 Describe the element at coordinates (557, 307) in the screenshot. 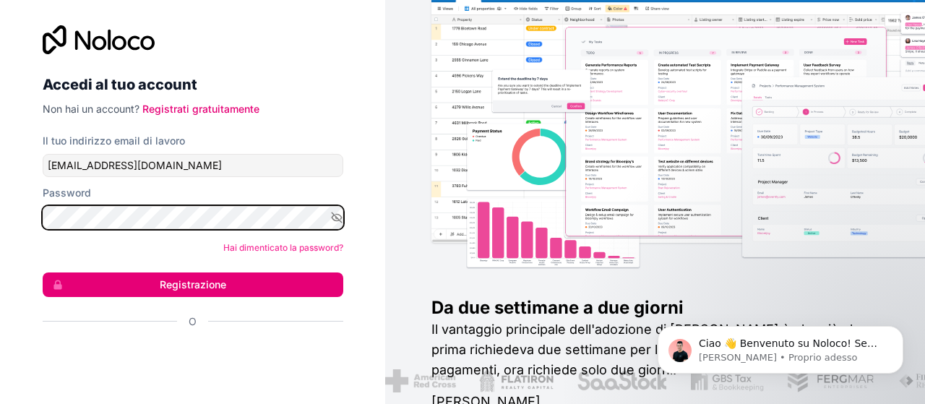

I see `font: Da due settimane a due giorni` at that location.